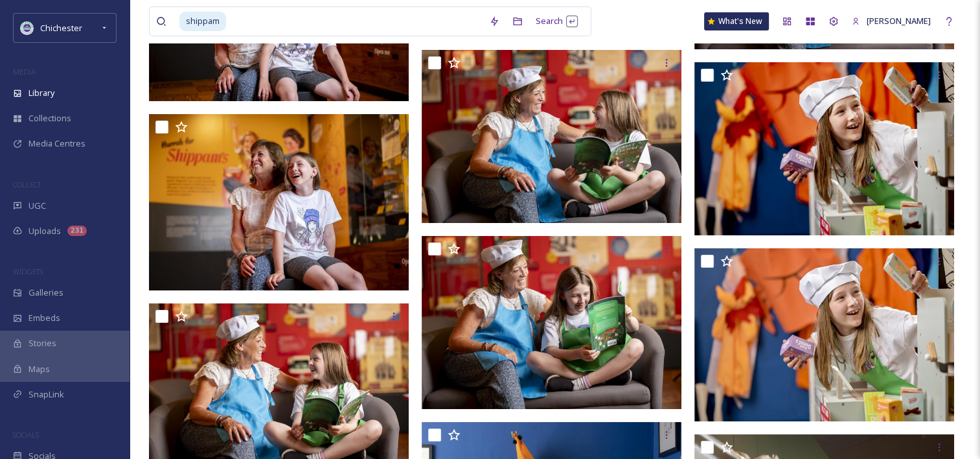 The image size is (980, 459). Describe the element at coordinates (552, 136) in the screenshot. I see `img: ext_1752263849.903734_pbt@btinternet.com-Shippams-B000422a.jpg` at that location.